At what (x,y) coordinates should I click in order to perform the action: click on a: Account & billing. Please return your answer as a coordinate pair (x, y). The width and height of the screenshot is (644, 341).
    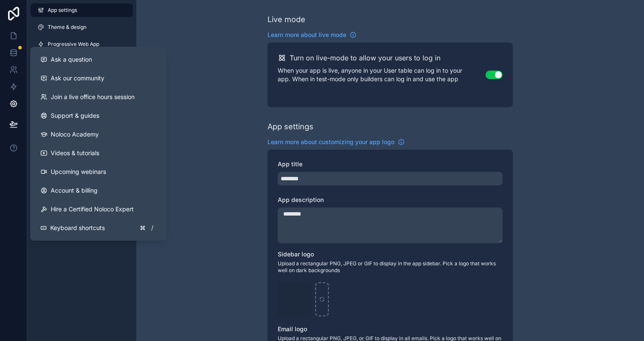
    Looking at the image, I should click on (99, 191).